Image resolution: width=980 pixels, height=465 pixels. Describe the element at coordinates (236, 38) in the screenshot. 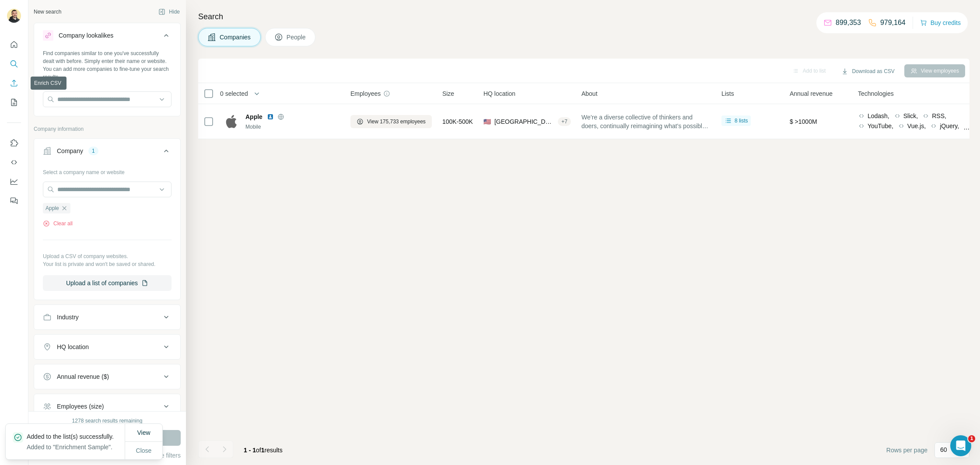

I see `span: Companies` at that location.